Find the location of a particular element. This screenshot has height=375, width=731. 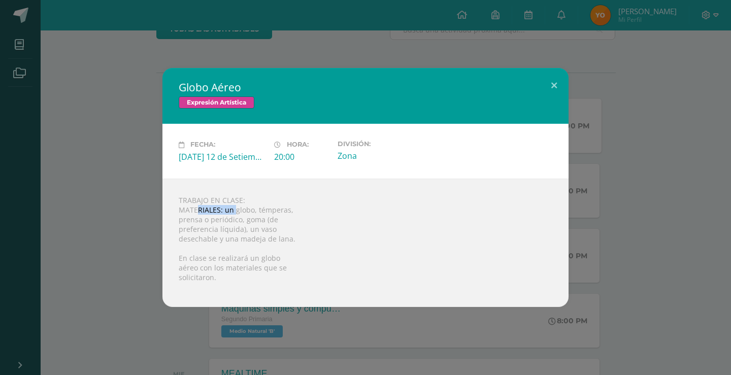

span: Fecha: is located at coordinates (203, 145).